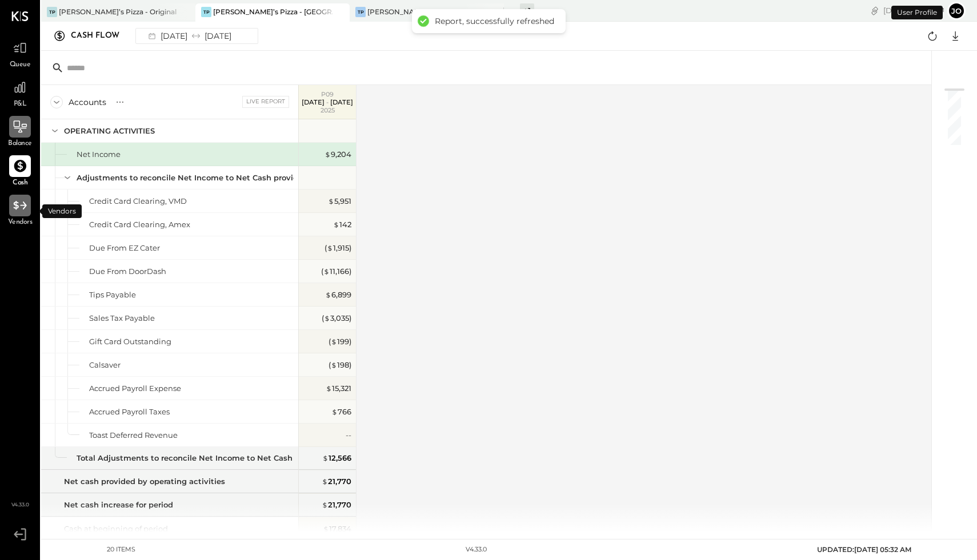 This screenshot has width=977, height=560. I want to click on a: P&L, so click(20, 93).